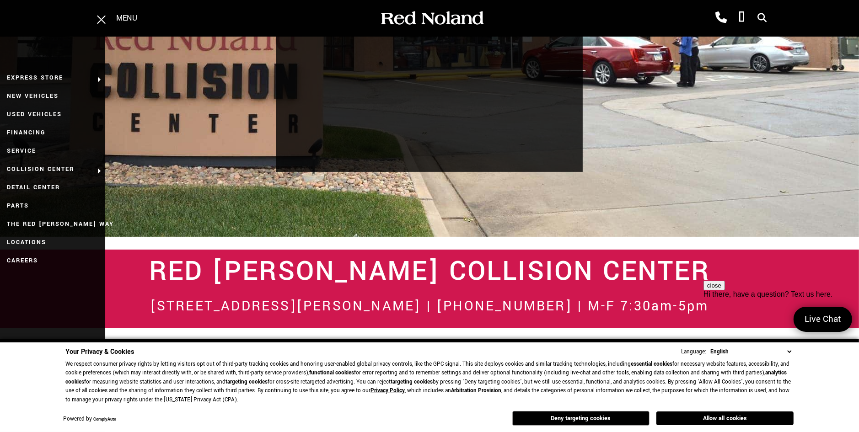 This screenshot has height=432, width=859. I want to click on span: Your Privacy & Cookies, so click(100, 352).